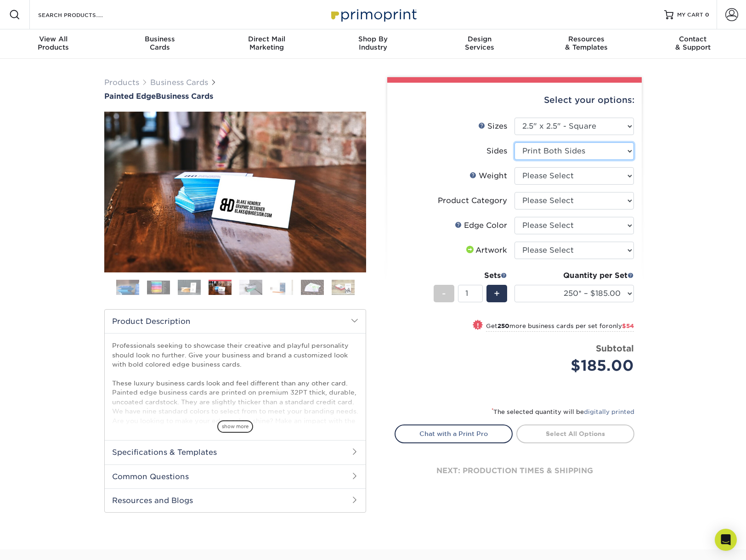 This screenshot has width=746, height=560. I want to click on h2: Specifications & Templates, so click(235, 452).